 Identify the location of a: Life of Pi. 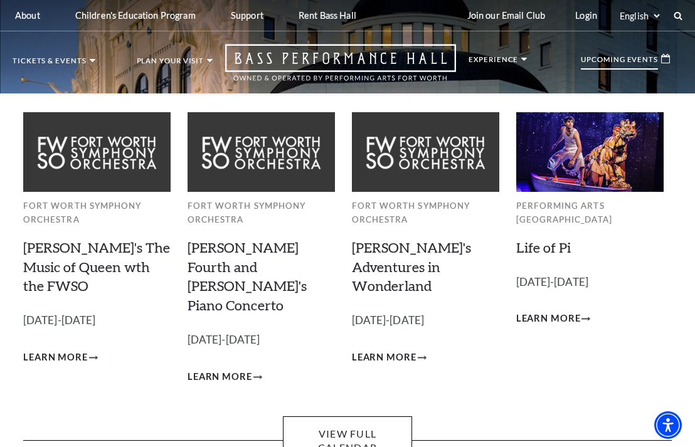
(543, 247).